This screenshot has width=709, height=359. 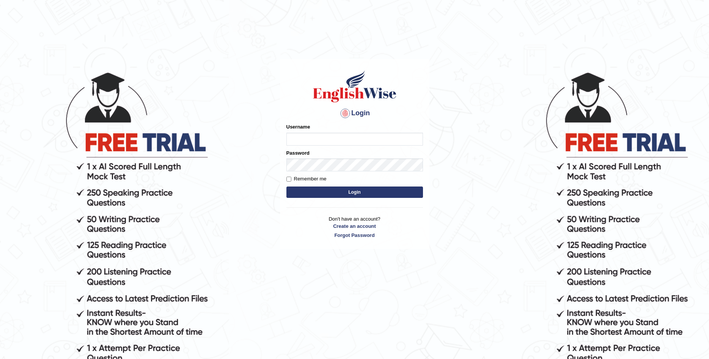 What do you see at coordinates (355, 227) in the screenshot?
I see `p: Don't have an account?` at bounding box center [355, 227].